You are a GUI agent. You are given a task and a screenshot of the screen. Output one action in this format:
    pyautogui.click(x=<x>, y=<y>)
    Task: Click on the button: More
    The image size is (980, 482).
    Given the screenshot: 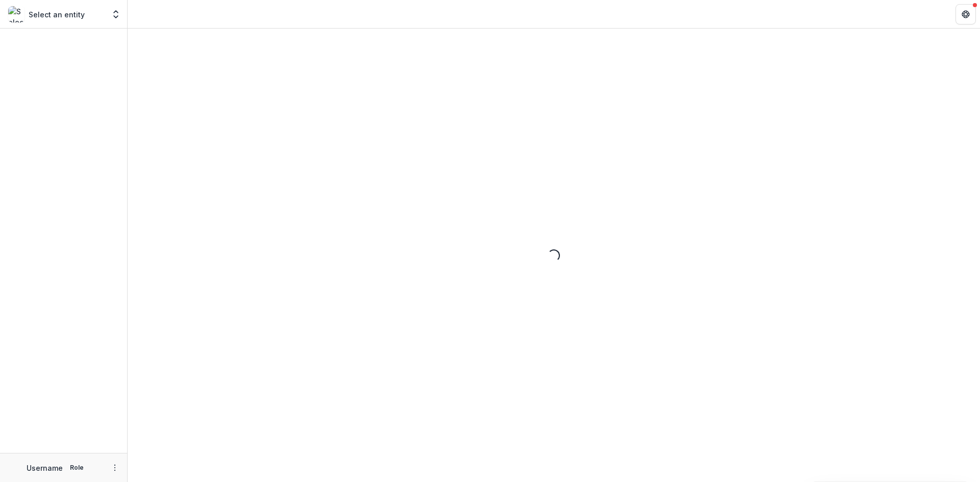 What is the action you would take?
    pyautogui.click(x=115, y=468)
    